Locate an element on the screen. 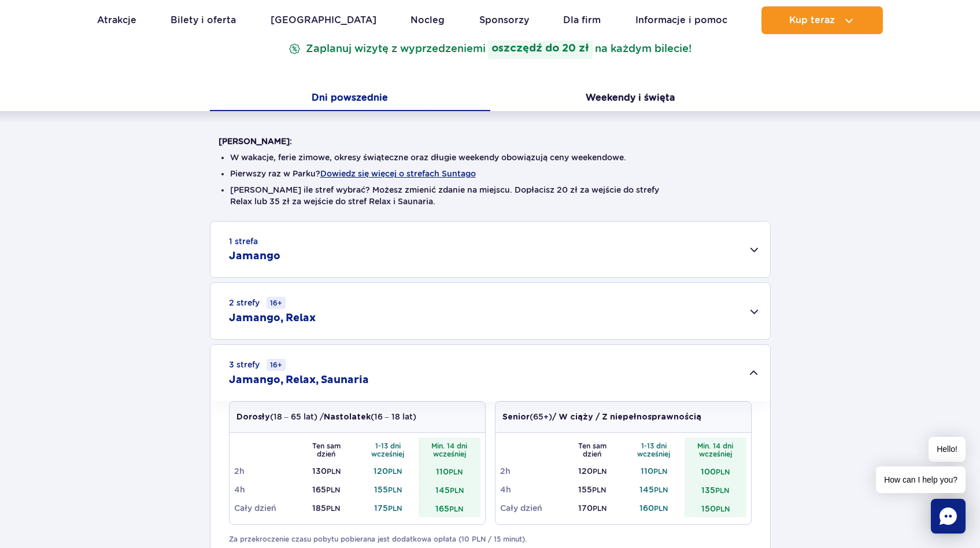 The width and height of the screenshot is (980, 548). h2: Jamango is located at coordinates (255, 256).